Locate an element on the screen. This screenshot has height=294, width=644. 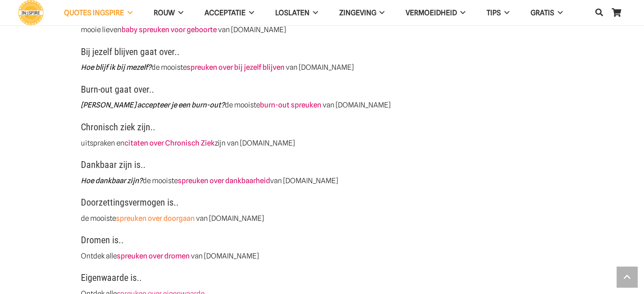
span: QUOTES INGSPIRE is located at coordinates (94, 13).